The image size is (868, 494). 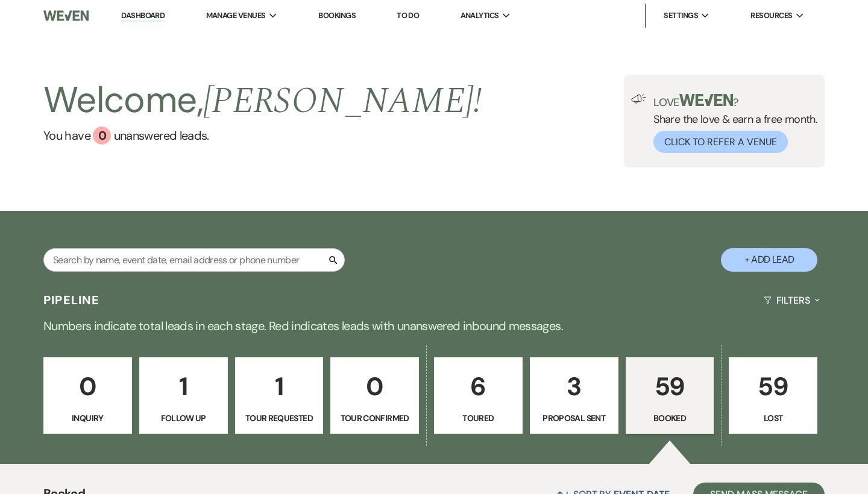 What do you see at coordinates (88, 418) in the screenshot?
I see `p: Inquiry` at bounding box center [88, 418].